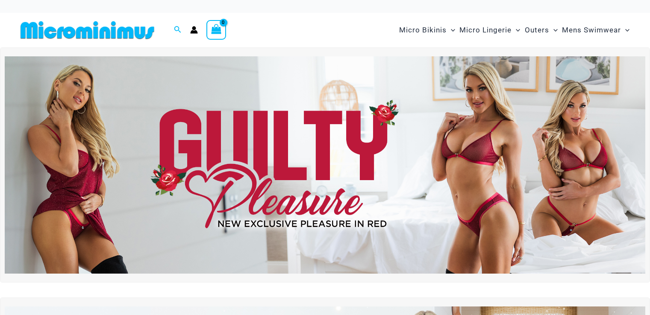  I want to click on span: Outers, so click(536, 30).